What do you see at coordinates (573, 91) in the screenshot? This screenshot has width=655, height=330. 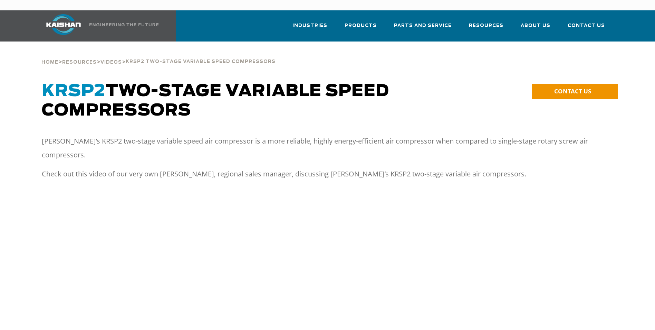 I see `span: CONTACT US` at bounding box center [573, 91].